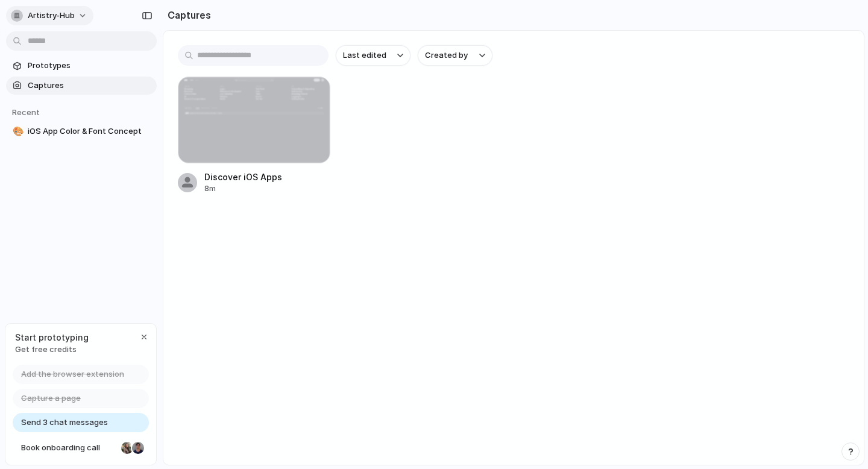 The height and width of the screenshot is (469, 868). Describe the element at coordinates (64, 422) in the screenshot. I see `span: Send 3 chat messages` at that location.